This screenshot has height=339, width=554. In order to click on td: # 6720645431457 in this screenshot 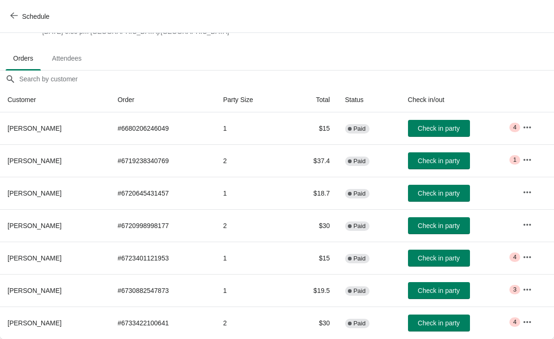, I will do `click(163, 193)`.